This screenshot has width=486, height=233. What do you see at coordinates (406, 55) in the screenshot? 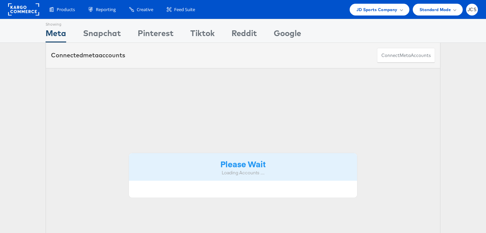
I see `button: ConnectmetaAccounts` at bounding box center [406, 55].